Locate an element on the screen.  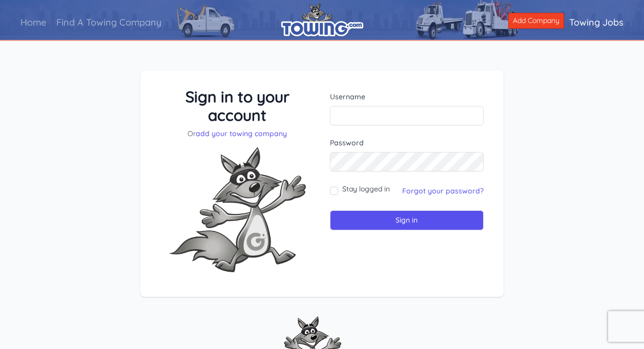
input: Sign in is located at coordinates (407, 221).